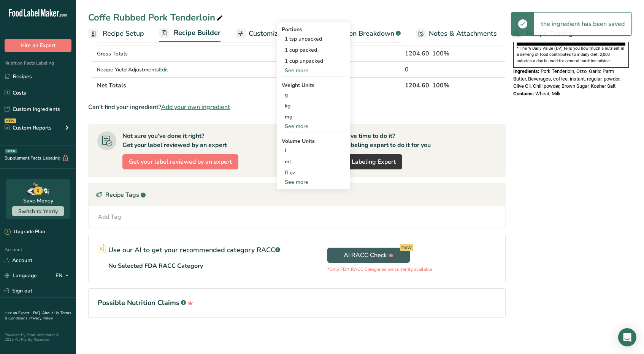  Describe the element at coordinates (190, 34) in the screenshot. I see `a: Recipe Builder` at that location.